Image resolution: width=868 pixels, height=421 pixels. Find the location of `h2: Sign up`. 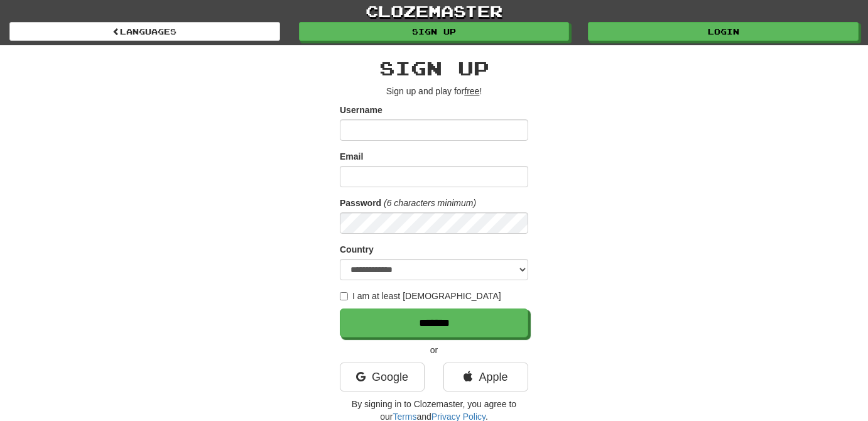

h2: Sign up is located at coordinates (434, 68).